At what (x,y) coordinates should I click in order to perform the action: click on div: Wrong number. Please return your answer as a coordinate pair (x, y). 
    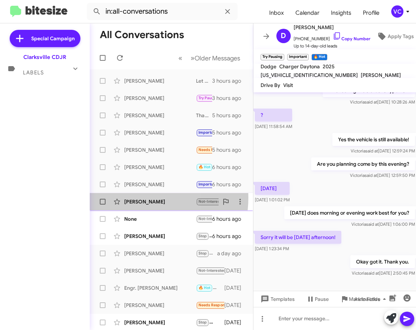
    Looking at the image, I should click on (204, 235).